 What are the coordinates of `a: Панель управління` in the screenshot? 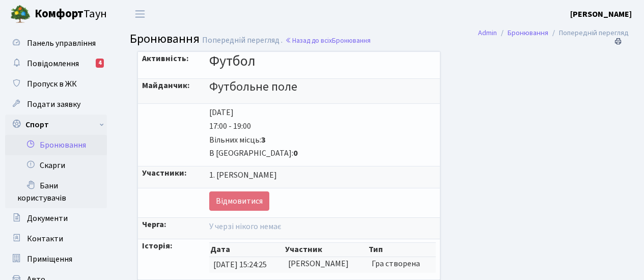 It's located at (56, 43).